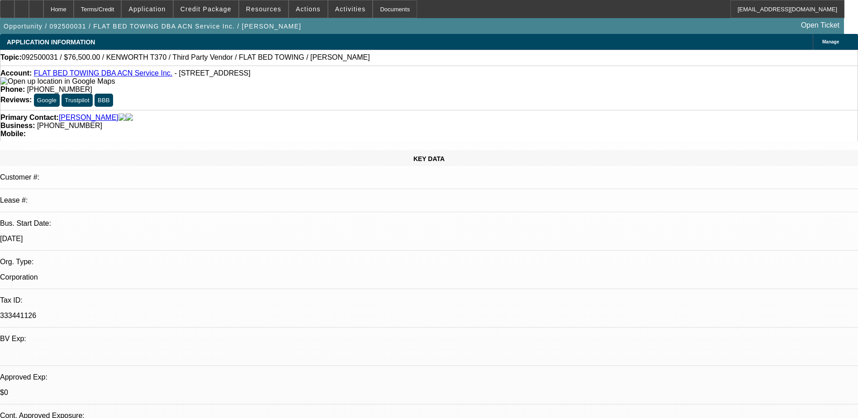 Image resolution: width=858 pixels, height=418 pixels. Describe the element at coordinates (147, 9) in the screenshot. I see `span: Application` at that location.